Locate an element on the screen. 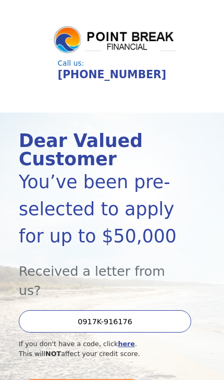 Image resolution: width=224 pixels, height=380 pixels. div: Call us: is located at coordinates (112, 63).